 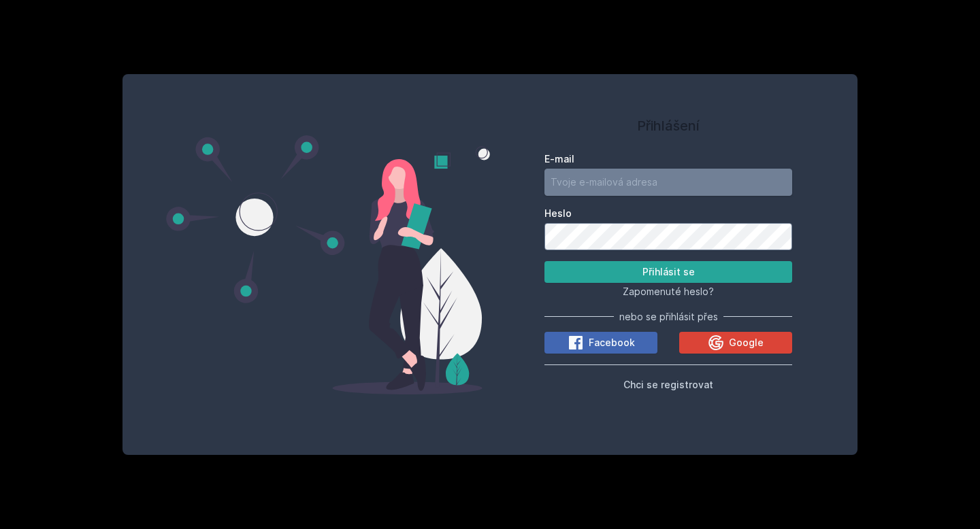 I want to click on label: Heslo, so click(x=668, y=213).